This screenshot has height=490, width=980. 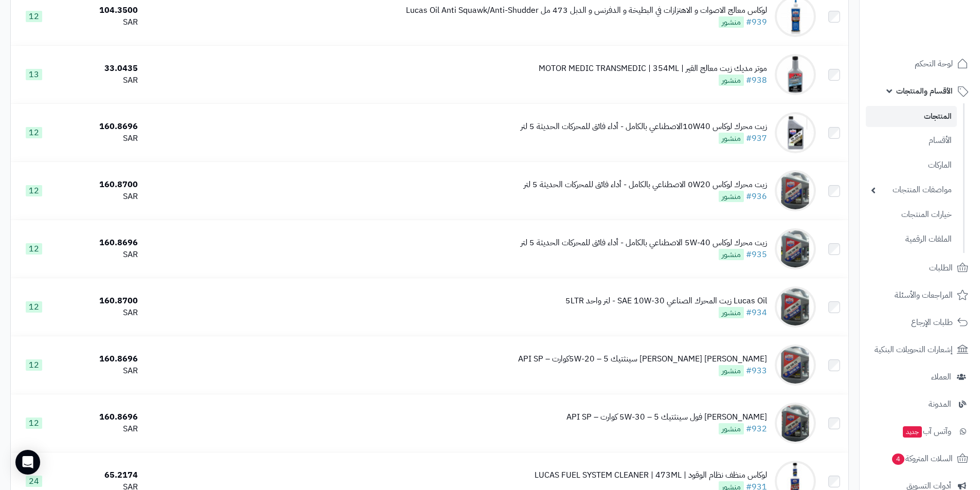 What do you see at coordinates (921, 459) in the screenshot?
I see `span: السلات المتروكة` at bounding box center [921, 459].